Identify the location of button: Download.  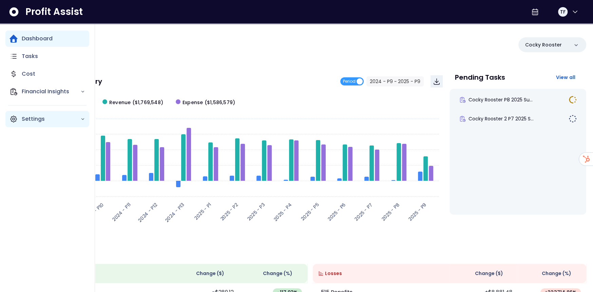
(436, 81).